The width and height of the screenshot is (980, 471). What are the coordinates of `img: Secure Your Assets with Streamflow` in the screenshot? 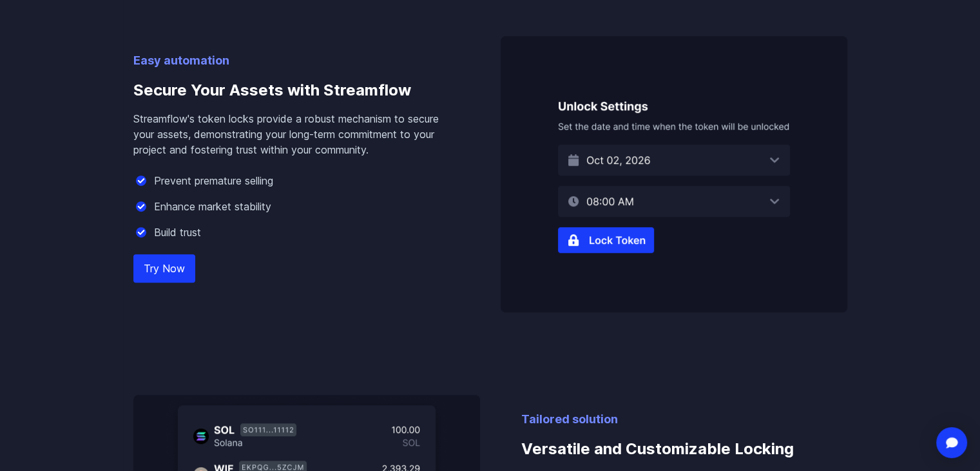 It's located at (674, 174).